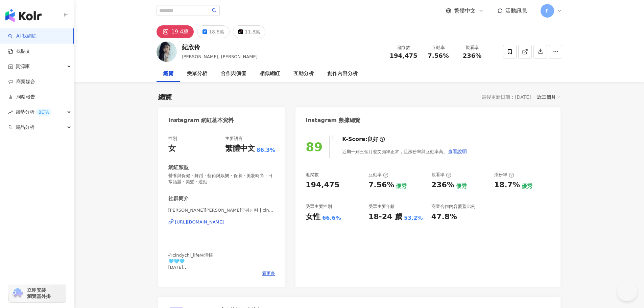  What do you see at coordinates (17, 293) in the screenshot?
I see `img: chrome extension` at bounding box center [17, 293].